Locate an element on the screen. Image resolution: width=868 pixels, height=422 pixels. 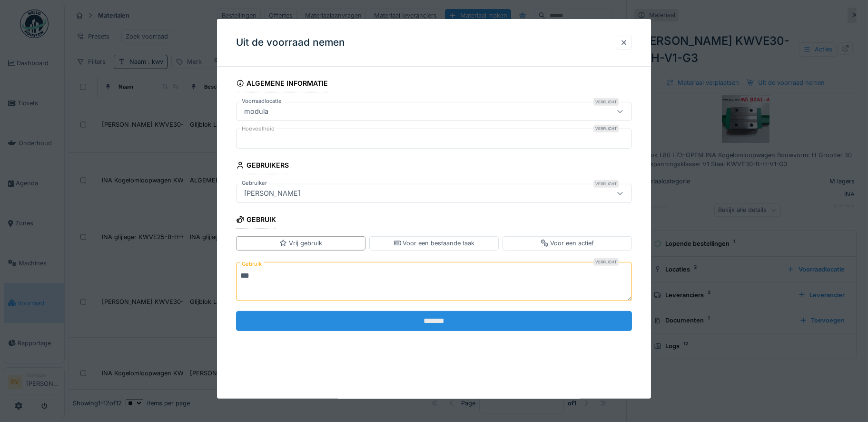
label: Gebruik is located at coordinates (251, 263).